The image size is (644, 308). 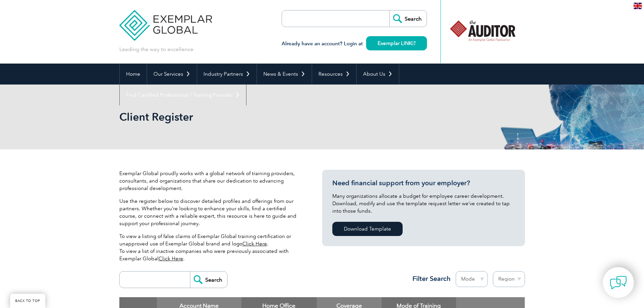 What do you see at coordinates (227, 74) in the screenshot?
I see `a: Industry Partners` at bounding box center [227, 74].